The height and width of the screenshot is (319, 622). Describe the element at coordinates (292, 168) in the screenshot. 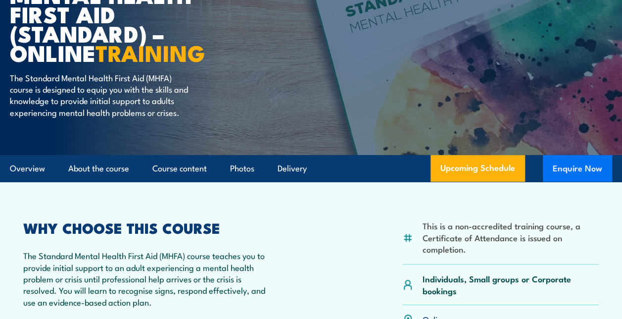

I see `a: Delivery` at that location.